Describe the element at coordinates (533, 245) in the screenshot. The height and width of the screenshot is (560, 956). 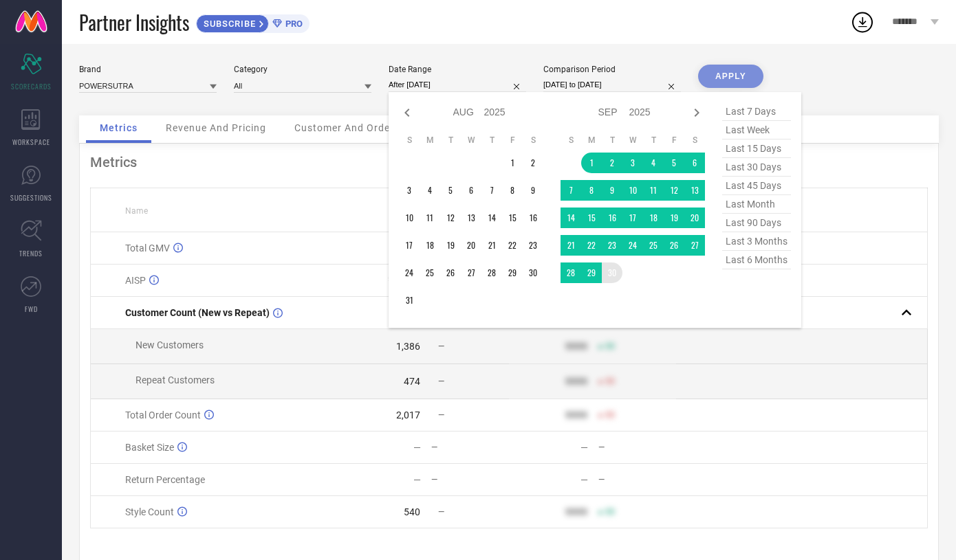
I see `td: Sat Aug 23 2025` at that location.